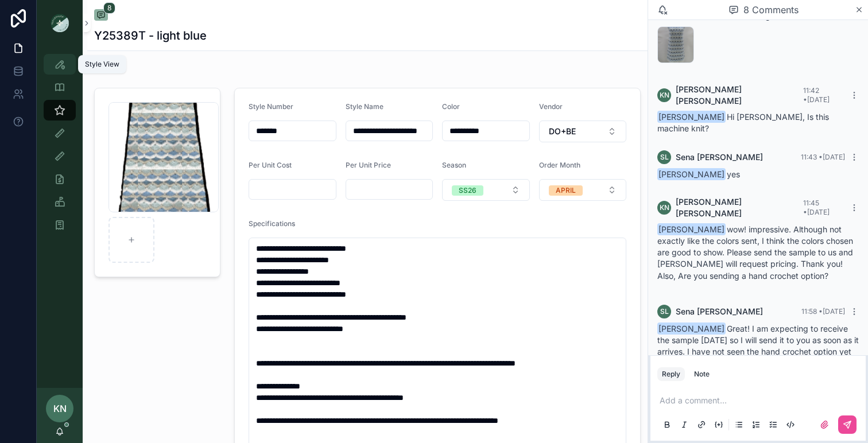  Describe the element at coordinates (565, 191) in the screenshot. I see `div: APRIL` at that location.